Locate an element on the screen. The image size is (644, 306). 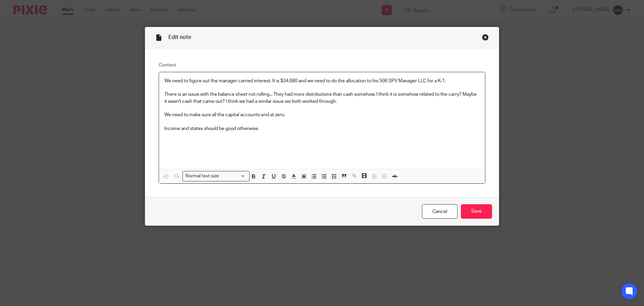
input: Search for option is located at coordinates (234, 176).